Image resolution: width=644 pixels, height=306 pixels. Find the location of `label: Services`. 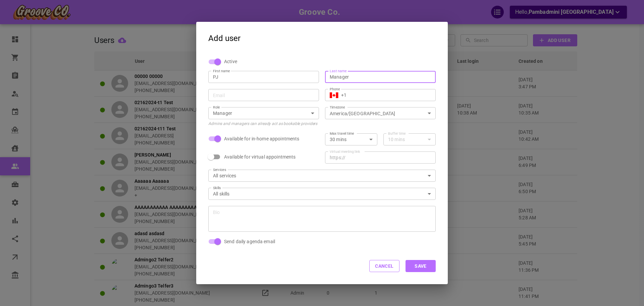

label: Services is located at coordinates (219, 169).